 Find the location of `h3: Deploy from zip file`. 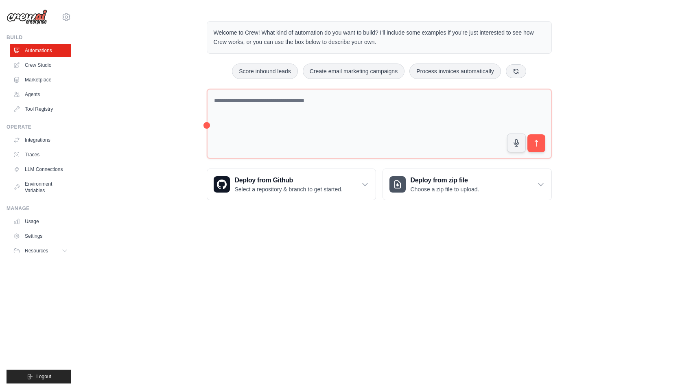

h3: Deploy from zip file is located at coordinates (445, 180).